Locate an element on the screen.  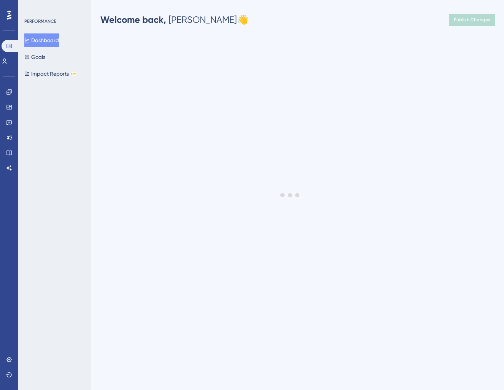
div: PERFORMANCE is located at coordinates (40, 21).